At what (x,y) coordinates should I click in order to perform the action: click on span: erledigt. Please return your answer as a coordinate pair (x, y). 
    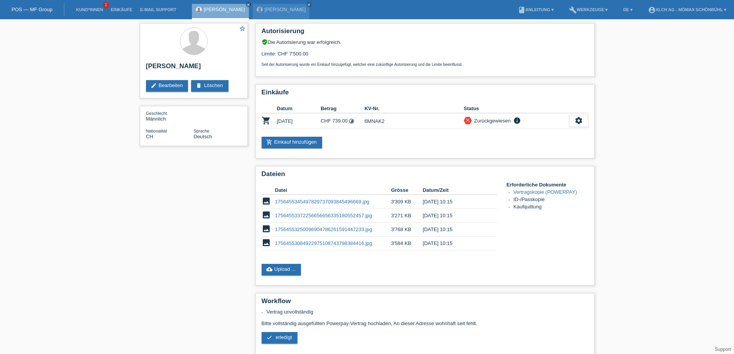
    Looking at the image, I should click on (284, 337).